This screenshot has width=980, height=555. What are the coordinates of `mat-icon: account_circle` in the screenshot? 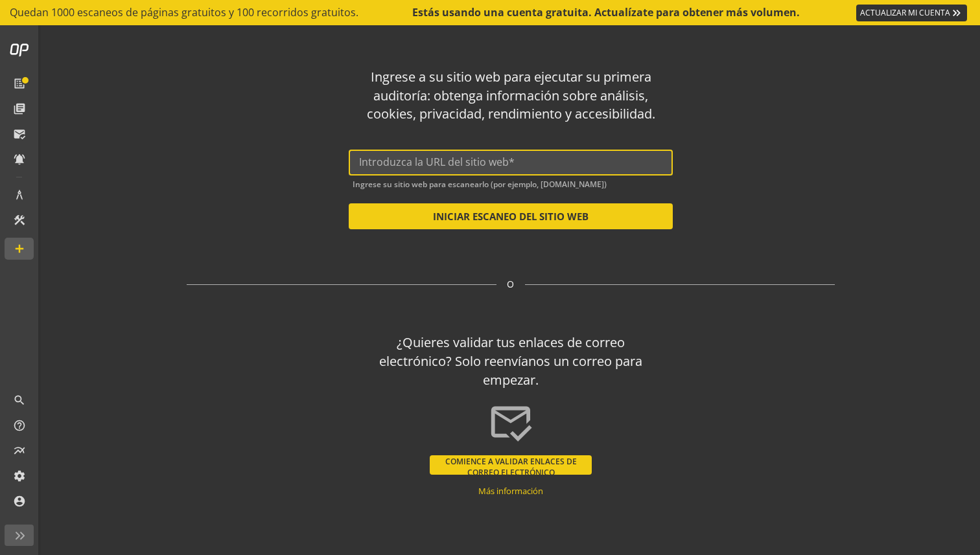 It's located at (20, 501).